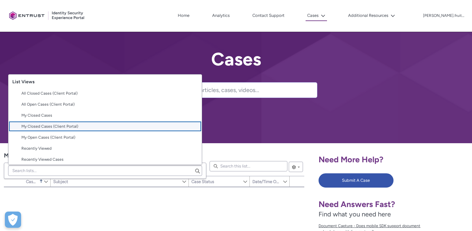  Describe the element at coordinates (116, 181) in the screenshot. I see `a: Subject` at that location.